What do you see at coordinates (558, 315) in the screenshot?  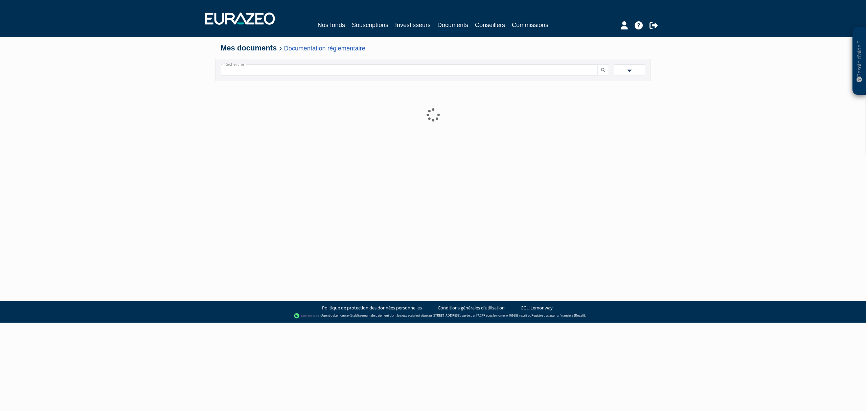 I see `a: Registre des agents financiers (Regafi)` at bounding box center [558, 315].